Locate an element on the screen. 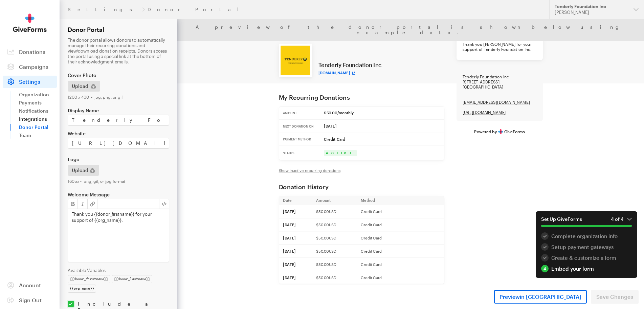  a: Donations is located at coordinates (30, 52).